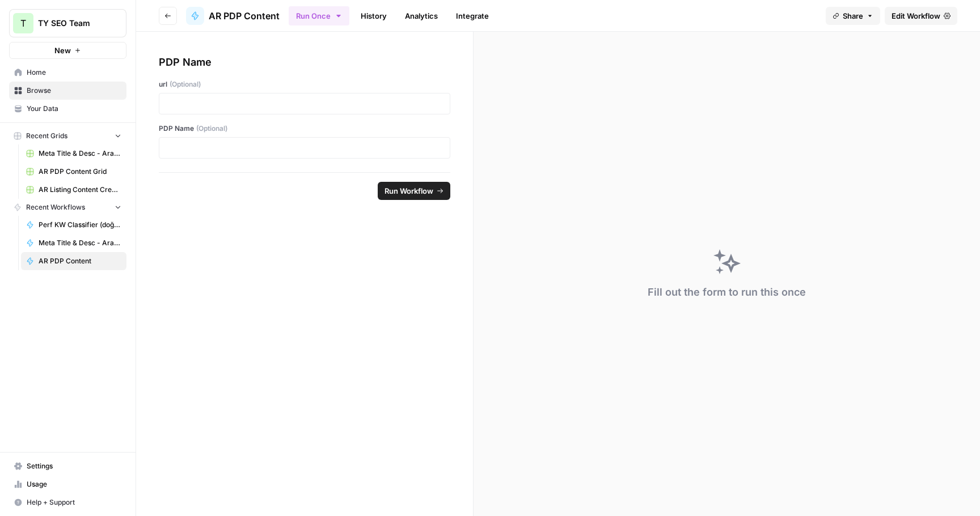 The width and height of the screenshot is (980, 516). What do you see at coordinates (374, 16) in the screenshot?
I see `a: History` at bounding box center [374, 16].